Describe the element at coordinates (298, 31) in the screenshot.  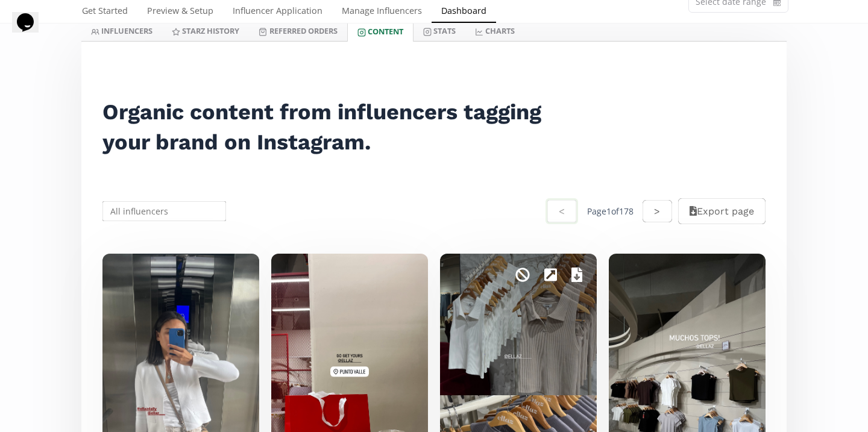
I see `a: Referred Orders` at that location.